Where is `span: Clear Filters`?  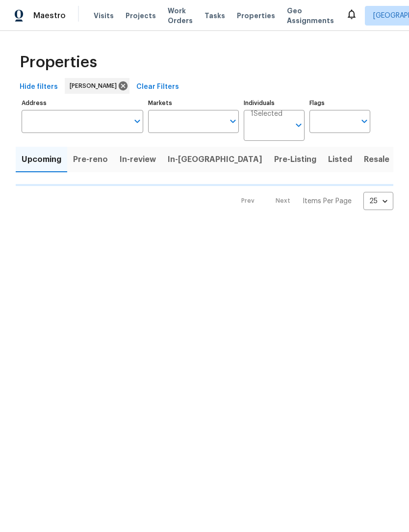 span: Clear Filters is located at coordinates (158, 86).